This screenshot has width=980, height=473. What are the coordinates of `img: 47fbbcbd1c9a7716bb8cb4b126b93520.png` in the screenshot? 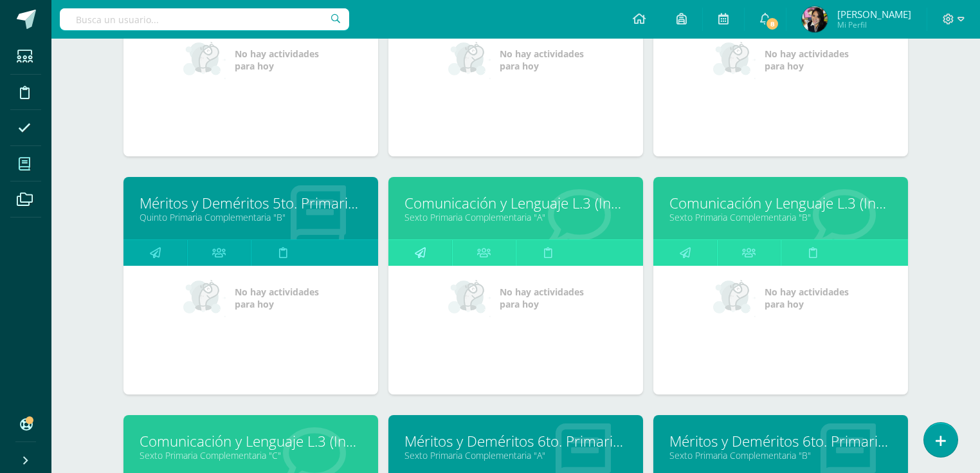 It's located at (814, 19).